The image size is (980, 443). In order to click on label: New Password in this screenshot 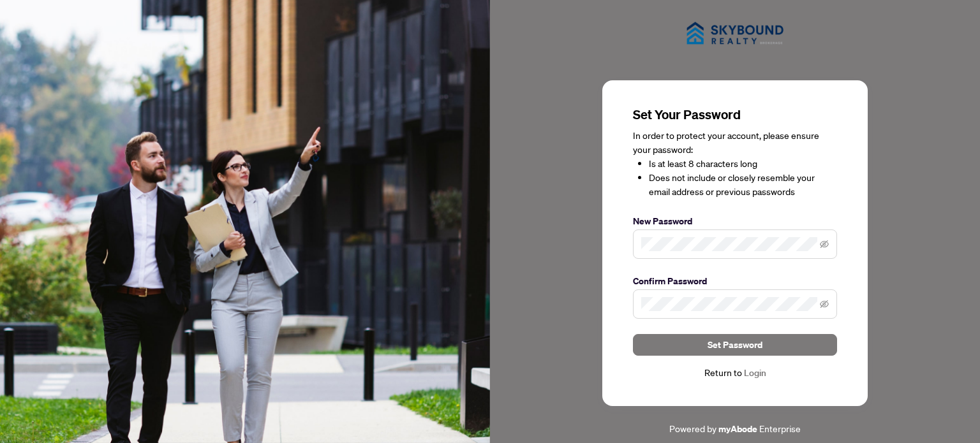, I will do `click(736, 222)`.